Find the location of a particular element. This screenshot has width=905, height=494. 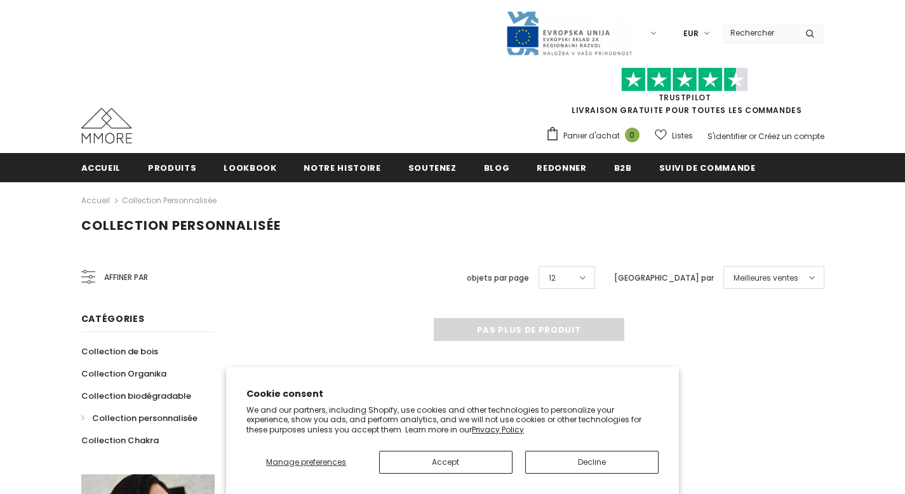

a: Privacy Policy is located at coordinates (498, 430).